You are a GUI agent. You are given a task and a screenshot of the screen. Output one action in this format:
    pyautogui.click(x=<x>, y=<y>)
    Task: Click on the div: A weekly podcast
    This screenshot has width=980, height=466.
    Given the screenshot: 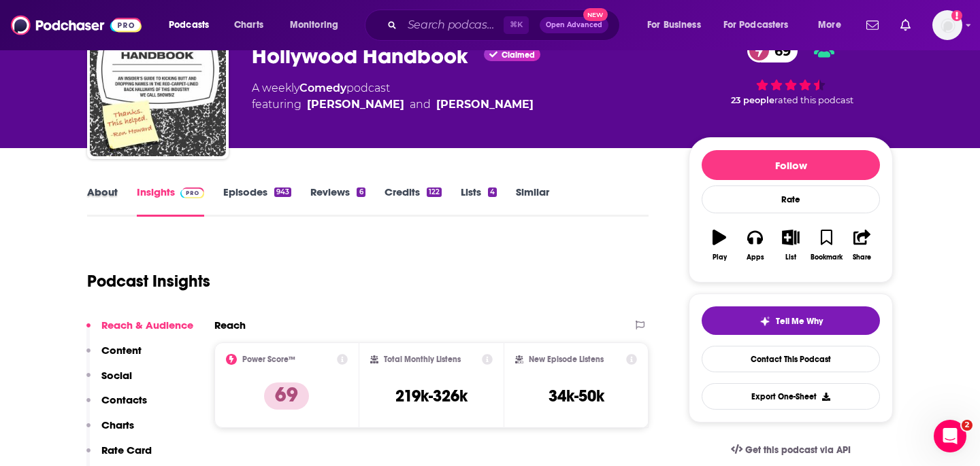 What is the action you would take?
    pyautogui.click(x=393, y=96)
    